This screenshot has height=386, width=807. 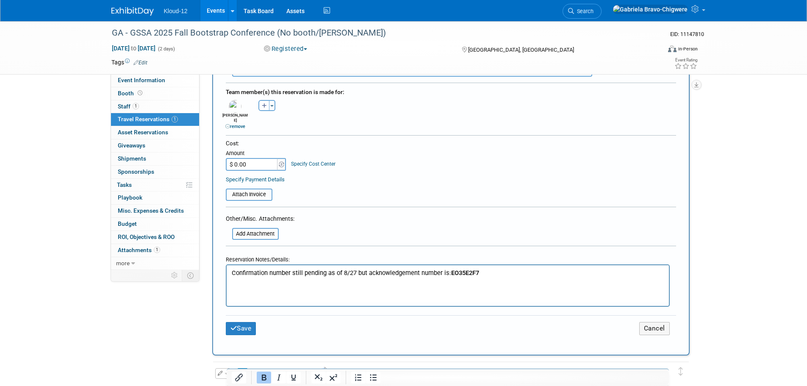 What do you see at coordinates (688, 49) in the screenshot?
I see `div: In-Person` at bounding box center [688, 49].